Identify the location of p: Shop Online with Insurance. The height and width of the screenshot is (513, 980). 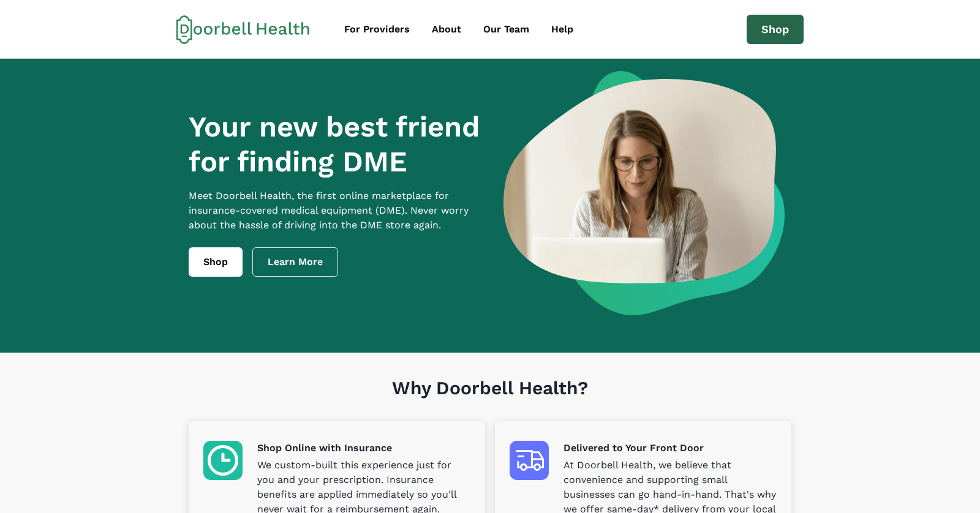
(364, 448).